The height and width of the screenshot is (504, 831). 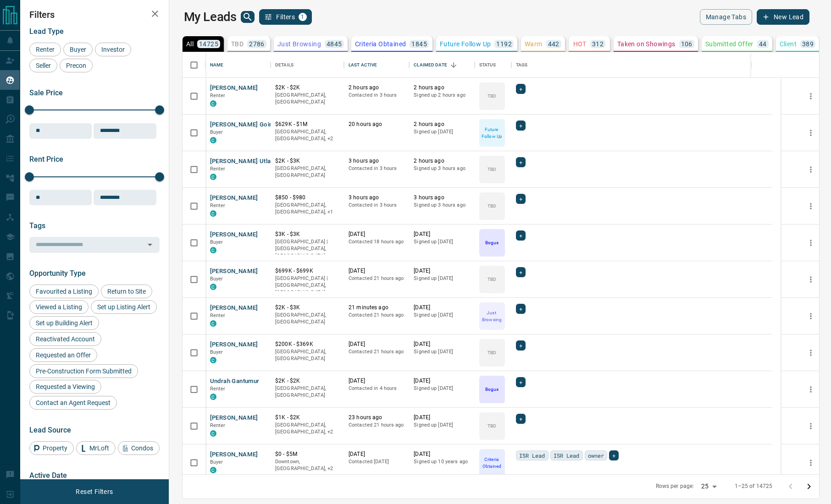 I want to click on p: 106, so click(x=687, y=44).